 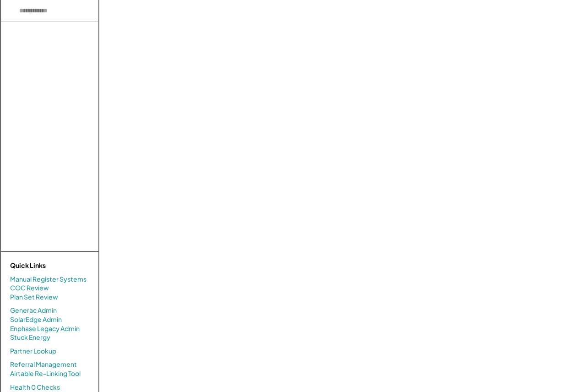 I want to click on a: SolarEdge Admin, so click(x=36, y=320).